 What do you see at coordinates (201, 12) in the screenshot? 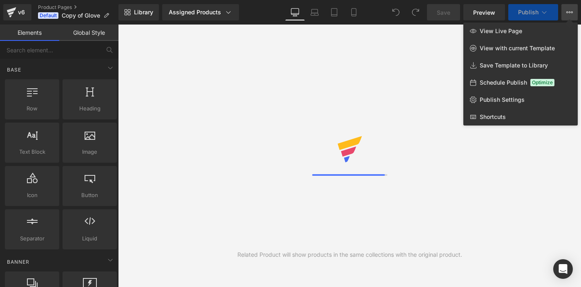
I see `div: Assigned Products` at bounding box center [201, 12].